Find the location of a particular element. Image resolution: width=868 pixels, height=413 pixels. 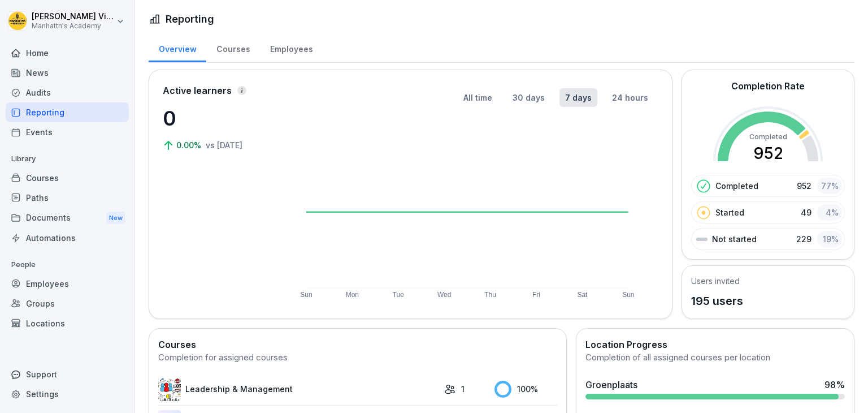

p: Library is located at coordinates (67, 159).